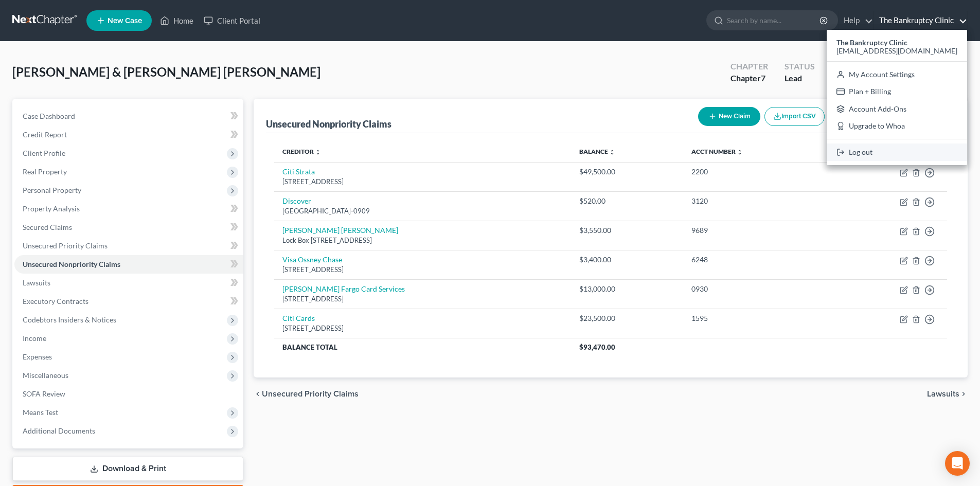 The width and height of the screenshot is (980, 486). Describe the element at coordinates (129, 209) in the screenshot. I see `a: Property Analysis` at that location.